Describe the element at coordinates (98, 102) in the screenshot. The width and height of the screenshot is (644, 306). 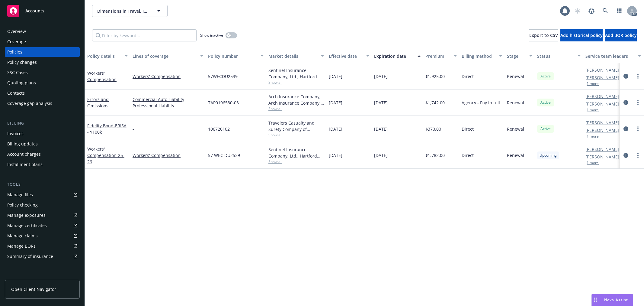
I see `a: Errors and Omissions` at that location.